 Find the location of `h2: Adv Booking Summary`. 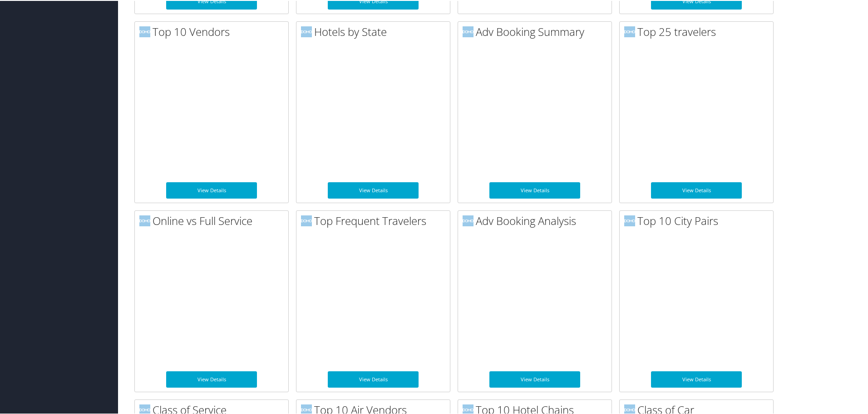

h2: Adv Booking Summary is located at coordinates (537, 31).